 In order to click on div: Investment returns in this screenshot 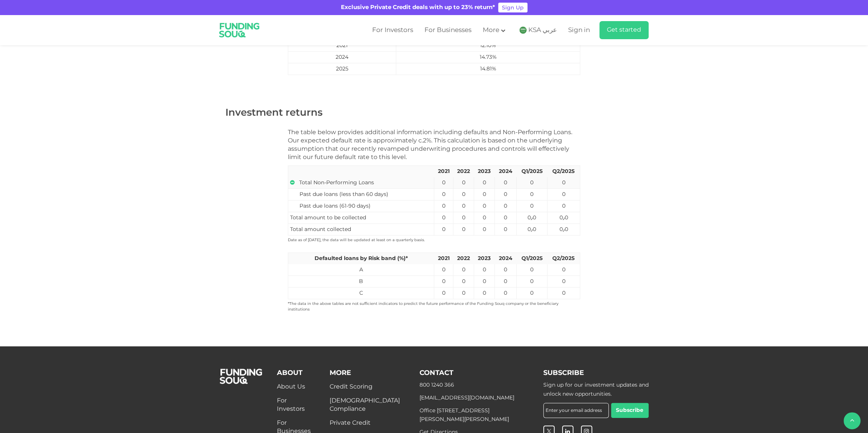, I will do `click(434, 113)`.